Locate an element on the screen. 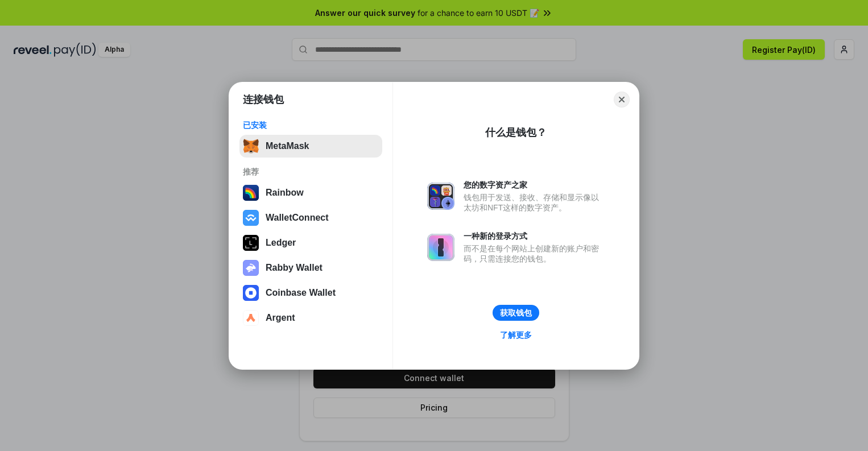 The height and width of the screenshot is (451, 868). a: 了解更多 is located at coordinates (516, 335).